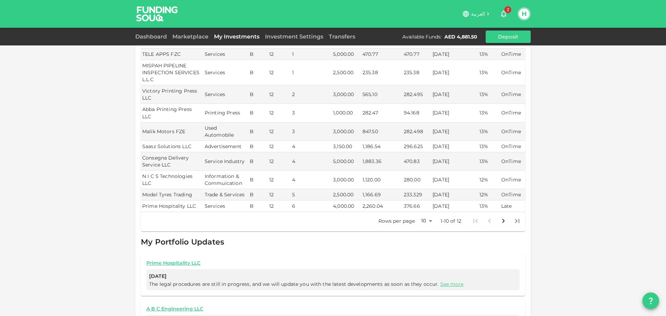 The height and width of the screenshot is (316, 666). Describe the element at coordinates (333, 309) in the screenshot. I see `a: A B C Engineering LLC` at that location.